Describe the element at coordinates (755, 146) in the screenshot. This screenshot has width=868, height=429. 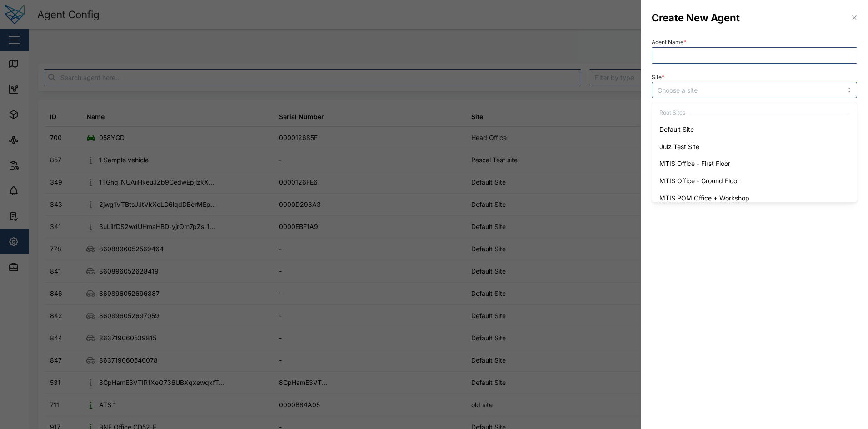
I see `div: Julz Test Site` at that location.